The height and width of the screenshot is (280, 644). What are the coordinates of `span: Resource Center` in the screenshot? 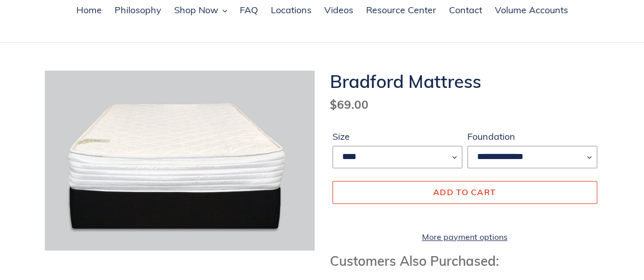 It's located at (401, 10).